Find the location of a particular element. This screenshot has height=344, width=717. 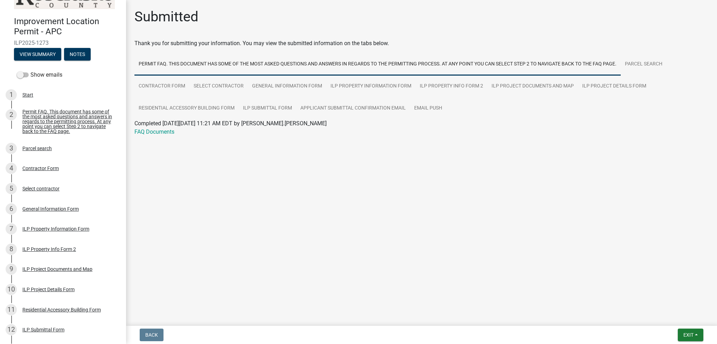

span: ILP2025-1273 is located at coordinates (63, 43).